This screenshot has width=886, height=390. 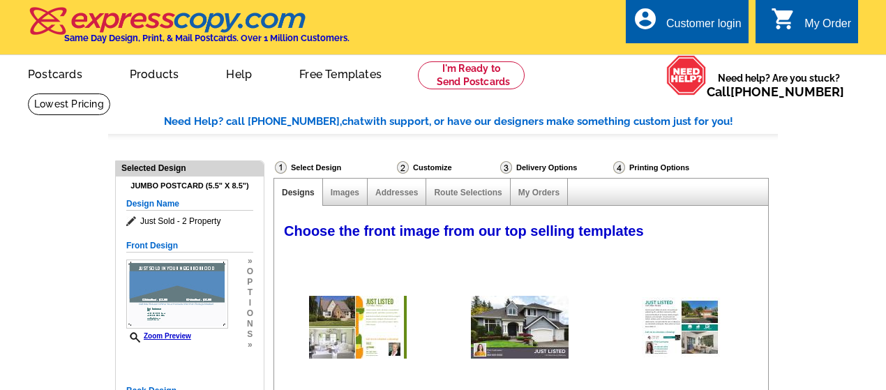 I want to click on div: Customize, so click(x=447, y=169).